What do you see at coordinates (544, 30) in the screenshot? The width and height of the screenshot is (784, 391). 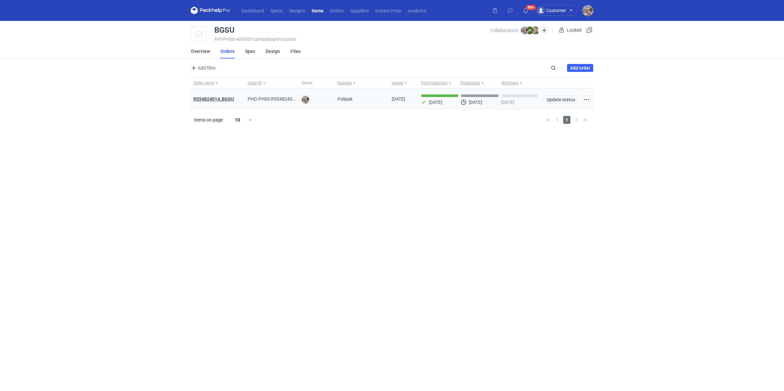 I see `button: Edit collaborators` at bounding box center [544, 30].